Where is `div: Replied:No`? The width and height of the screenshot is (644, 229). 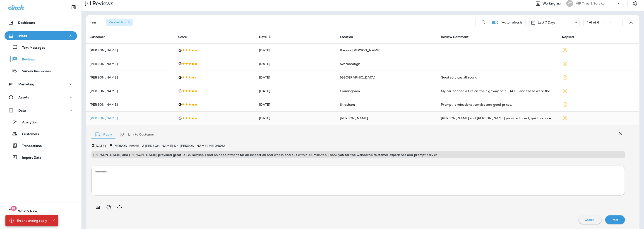
div: Replied:No is located at coordinates (119, 22).